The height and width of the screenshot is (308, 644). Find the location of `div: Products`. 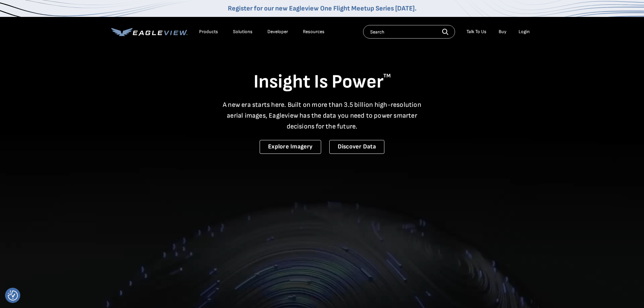

div: Products is located at coordinates (209, 32).